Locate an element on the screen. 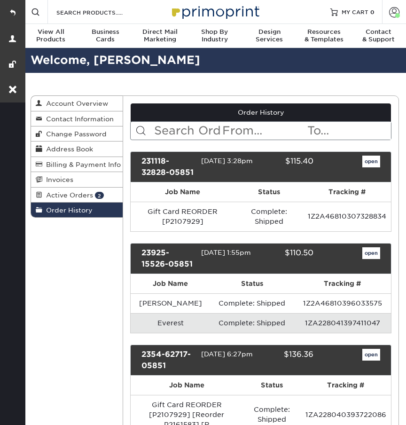 The width and height of the screenshot is (406, 425). td: 1Z2A46810307328834 is located at coordinates (347, 216).